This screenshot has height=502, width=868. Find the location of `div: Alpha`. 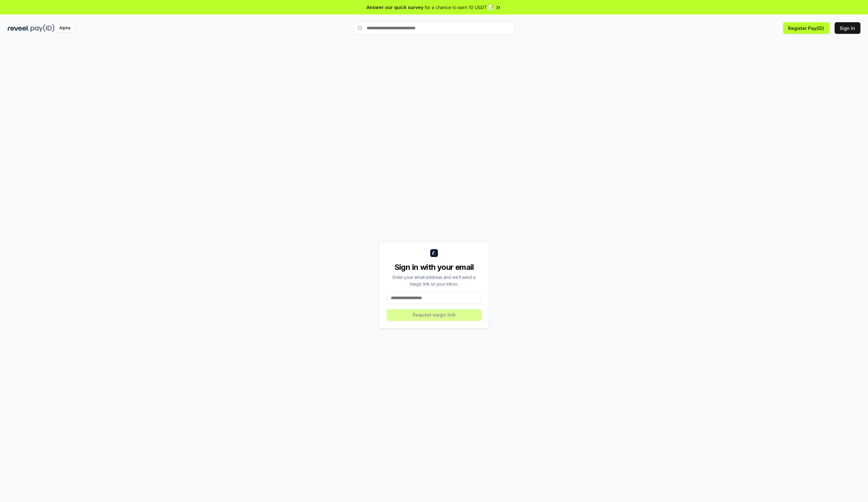

div: Alpha is located at coordinates (65, 28).